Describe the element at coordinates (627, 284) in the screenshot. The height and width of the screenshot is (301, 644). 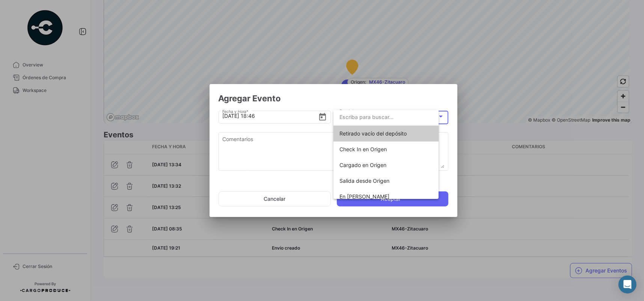
I see `div: Abrir Intercom Messenger` at that location.